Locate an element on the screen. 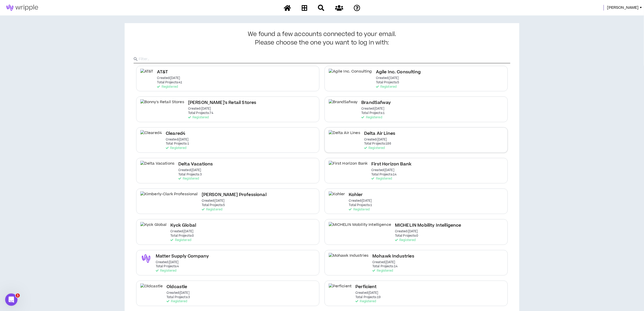 The height and width of the screenshot is (311, 644). h2: Kyck Global is located at coordinates (183, 225).